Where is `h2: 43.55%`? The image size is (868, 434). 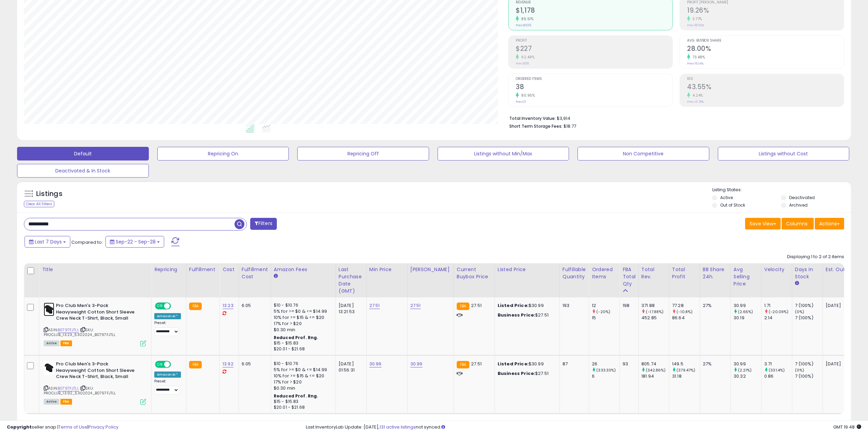 h2: 43.55% is located at coordinates (765, 87).